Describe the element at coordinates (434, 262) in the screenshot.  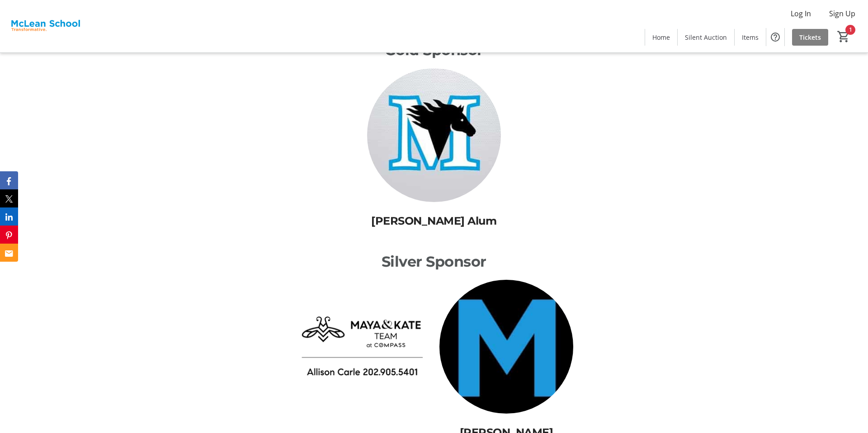
I see `p: Silver Sponsor` at that location.